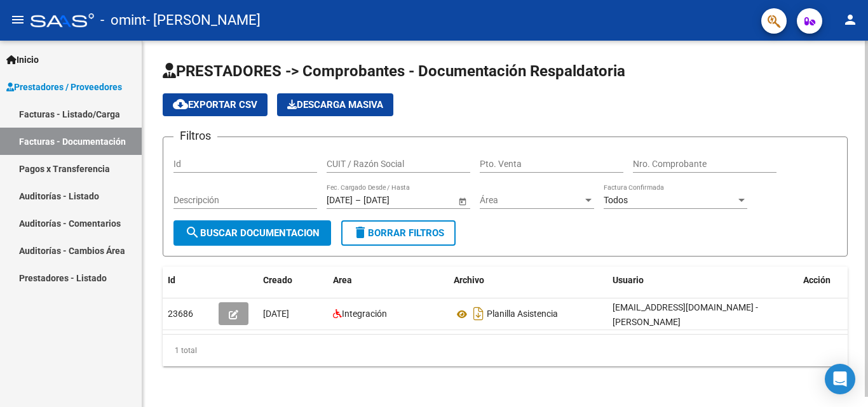 The height and width of the screenshot is (407, 868). What do you see at coordinates (293, 280) in the screenshot?
I see `datatable-header-cell: Creado` at bounding box center [293, 280].